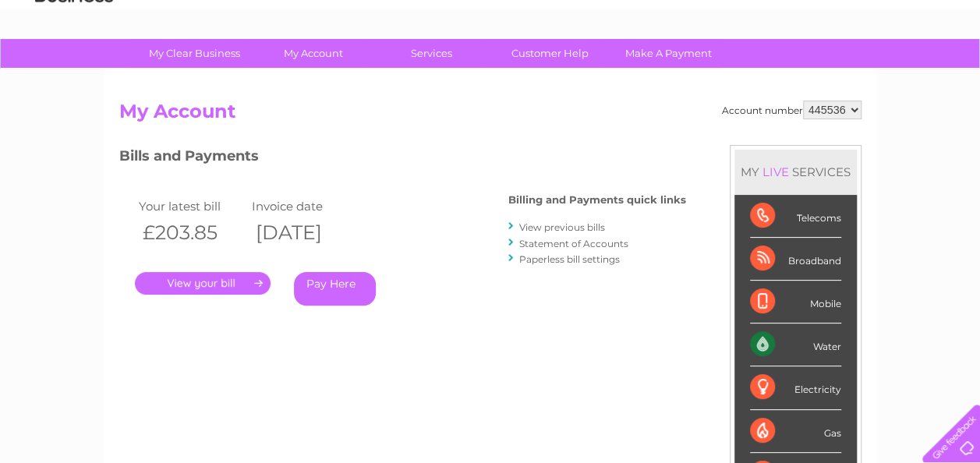  Describe the element at coordinates (721, 71) in the screenshot. I see `a: Water` at that location.